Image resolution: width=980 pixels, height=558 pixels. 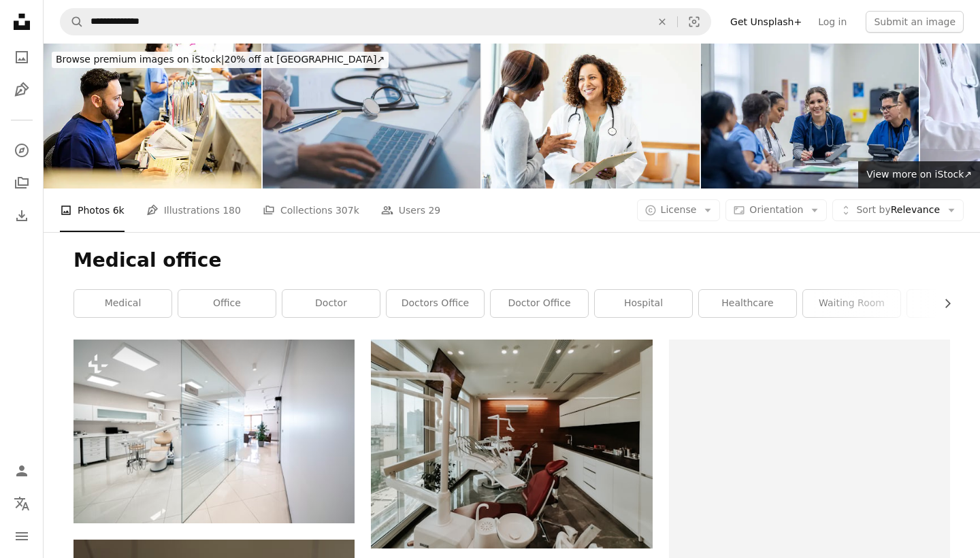 What do you see at coordinates (694, 22) in the screenshot?
I see `button: Visual search` at bounding box center [694, 22].